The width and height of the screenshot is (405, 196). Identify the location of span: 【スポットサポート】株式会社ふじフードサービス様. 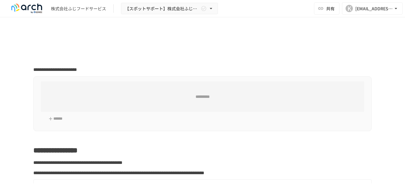
(162, 8).